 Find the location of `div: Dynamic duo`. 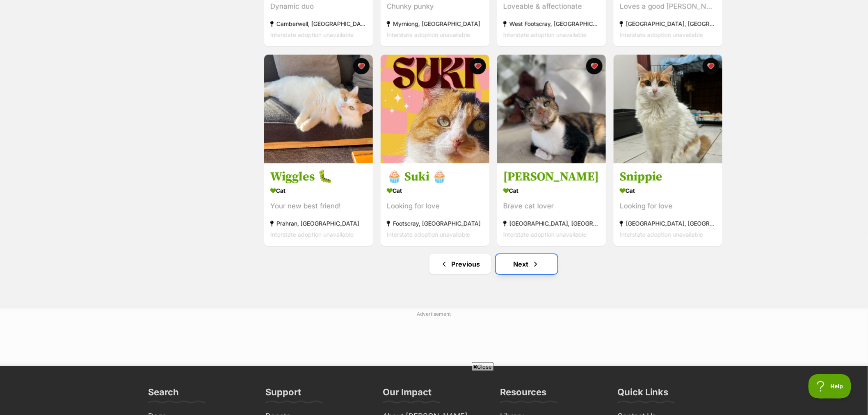

div: Dynamic duo is located at coordinates (318, 7).